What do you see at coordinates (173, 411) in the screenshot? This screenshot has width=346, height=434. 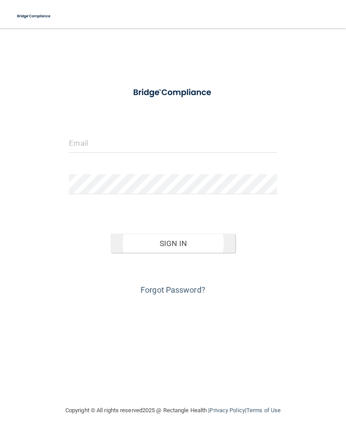 I see `div: Copyright © All rights reserved 2025 @ Rectangle Health | |` at bounding box center [173, 411].